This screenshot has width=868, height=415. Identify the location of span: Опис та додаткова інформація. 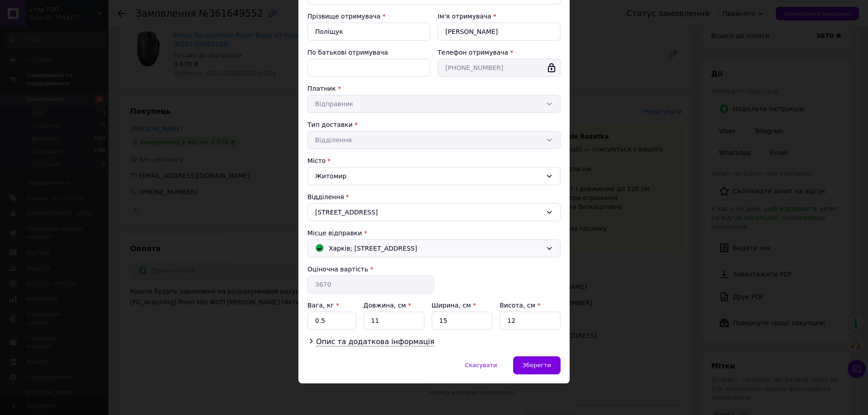
(375, 342).